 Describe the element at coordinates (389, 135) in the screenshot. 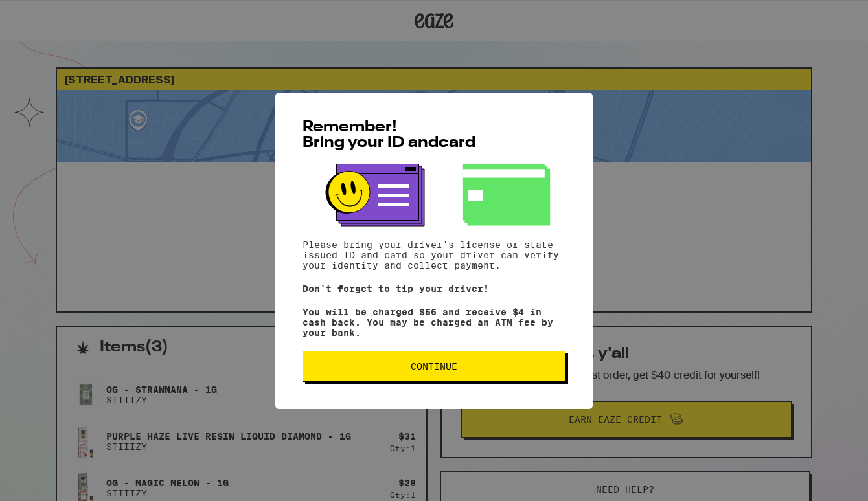

I see `span: Remember! Bring your ID and card` at that location.